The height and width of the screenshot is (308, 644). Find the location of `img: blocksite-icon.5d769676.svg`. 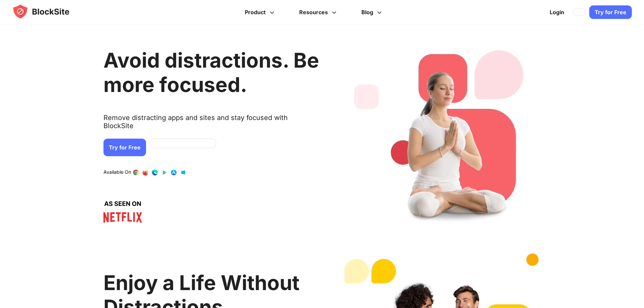

img: blocksite-icon.5d769676.svg is located at coordinates (47, 12).